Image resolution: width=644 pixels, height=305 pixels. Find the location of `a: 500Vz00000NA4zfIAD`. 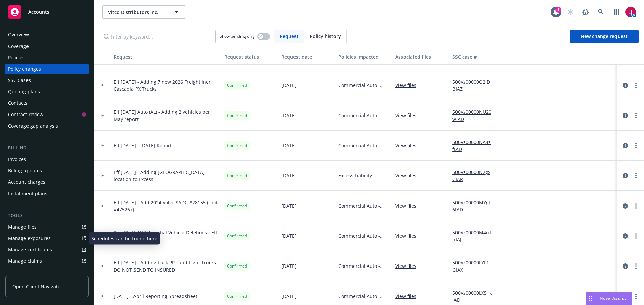

a: 500Vz00000NA4zfIAD is located at coordinates (475, 146).